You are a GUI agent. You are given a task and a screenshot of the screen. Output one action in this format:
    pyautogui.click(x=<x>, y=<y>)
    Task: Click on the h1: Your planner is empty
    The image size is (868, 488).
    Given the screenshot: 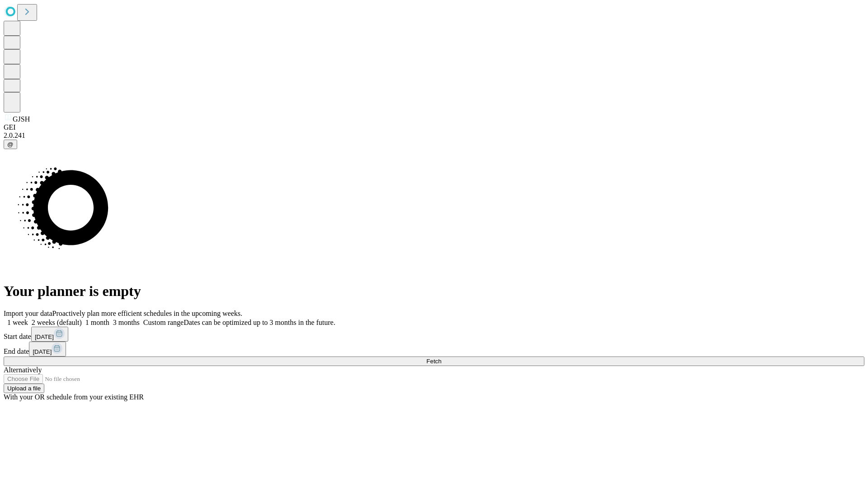 What is the action you would take?
    pyautogui.click(x=434, y=291)
    